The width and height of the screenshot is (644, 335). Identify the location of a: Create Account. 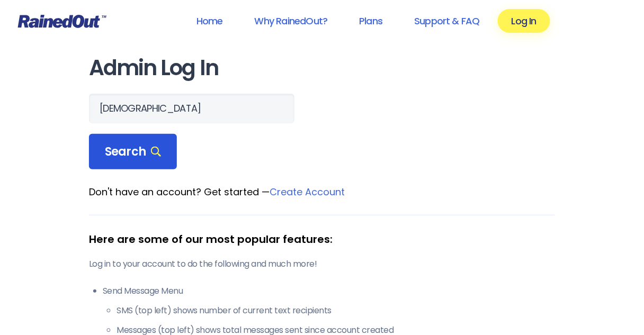
(308, 192).